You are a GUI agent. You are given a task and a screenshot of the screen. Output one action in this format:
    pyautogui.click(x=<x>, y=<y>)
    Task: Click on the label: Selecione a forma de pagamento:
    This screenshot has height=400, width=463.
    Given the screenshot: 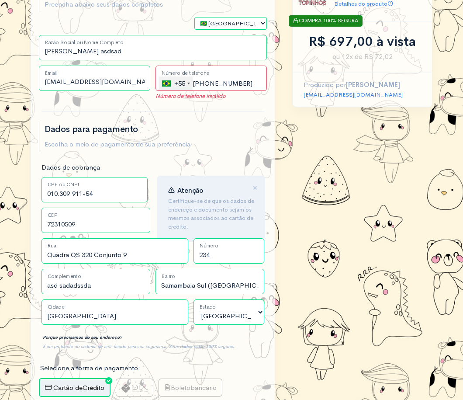 What is the action you would take?
    pyautogui.click(x=90, y=368)
    